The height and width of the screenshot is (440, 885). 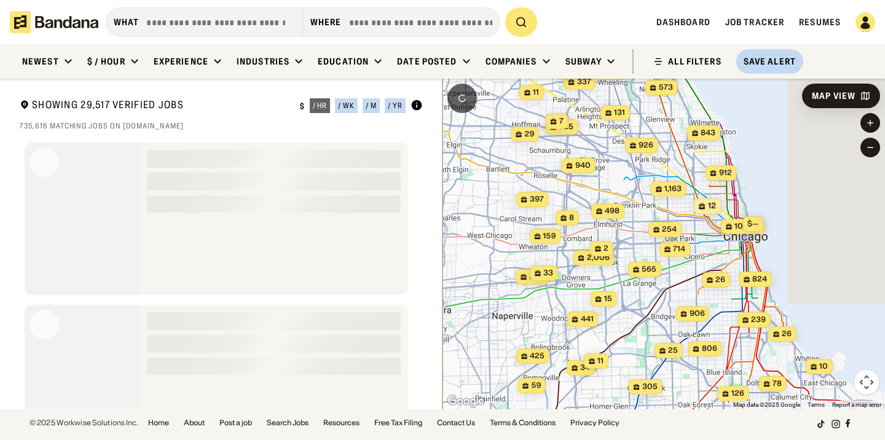 I want to click on span: 926, so click(x=646, y=145).